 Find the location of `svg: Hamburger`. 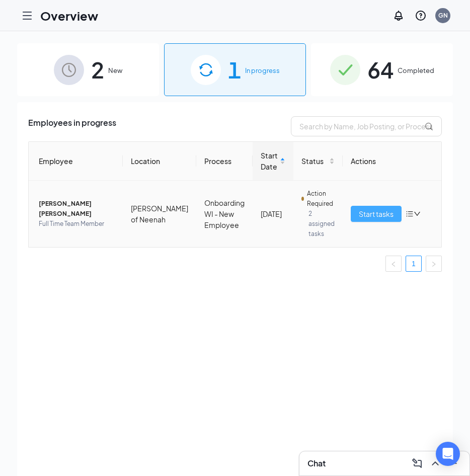

svg: Hamburger is located at coordinates (27, 16).